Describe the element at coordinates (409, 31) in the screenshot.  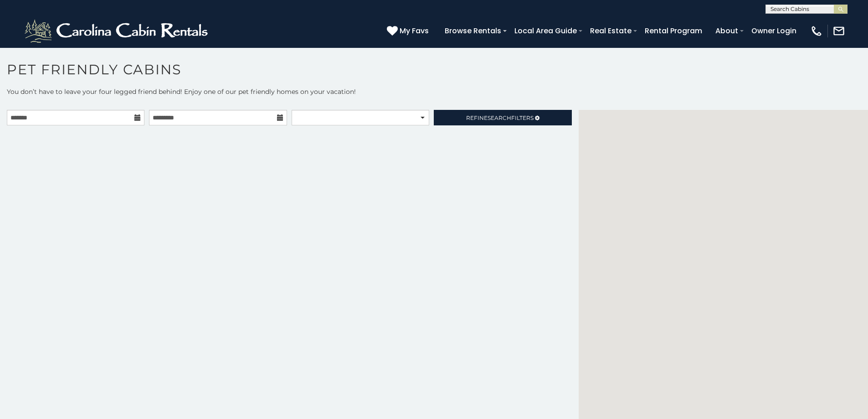
I see `a: My Favs` at that location.